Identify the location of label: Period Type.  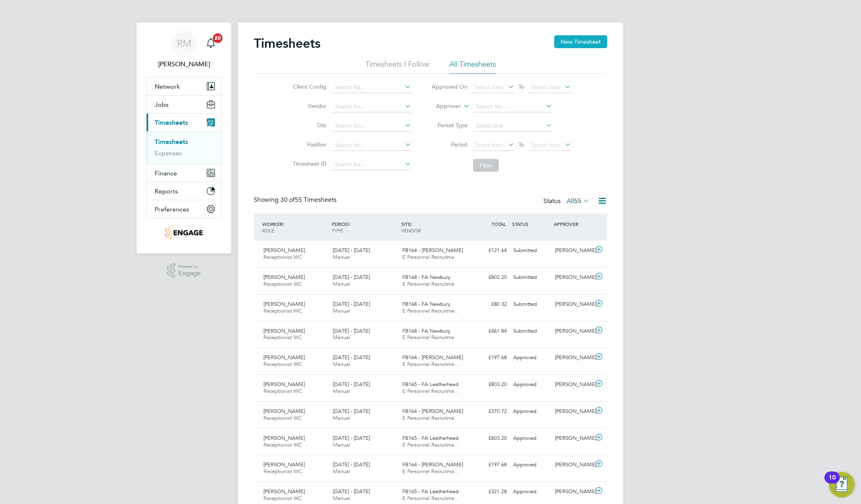
(449, 125).